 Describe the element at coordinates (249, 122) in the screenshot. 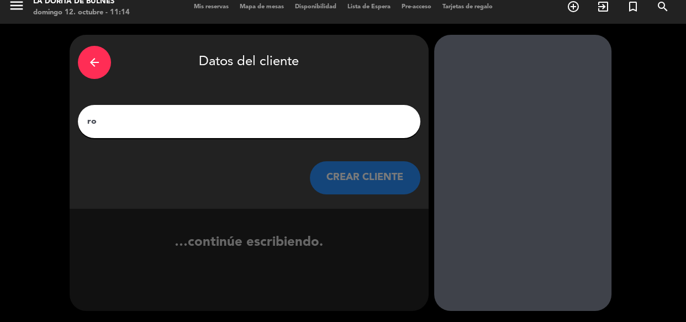

I see `input: Escriba nombre, correo electrónico o número de teléfono...` at that location.